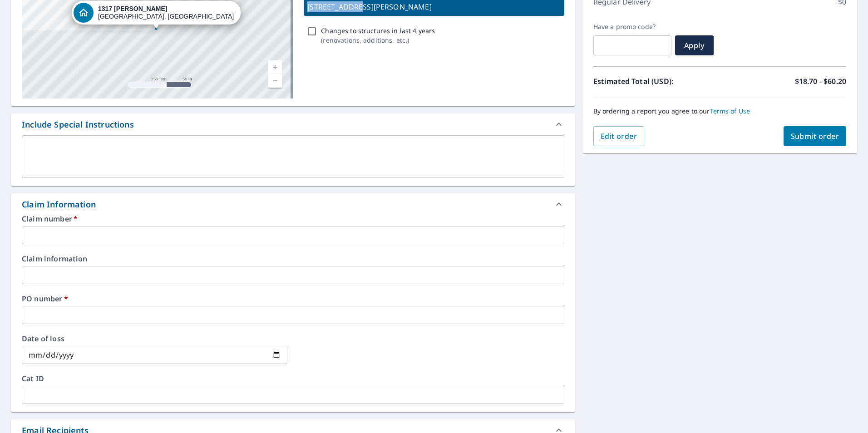 The width and height of the screenshot is (868, 433). Describe the element at coordinates (694, 45) in the screenshot. I see `button: Apply` at that location.